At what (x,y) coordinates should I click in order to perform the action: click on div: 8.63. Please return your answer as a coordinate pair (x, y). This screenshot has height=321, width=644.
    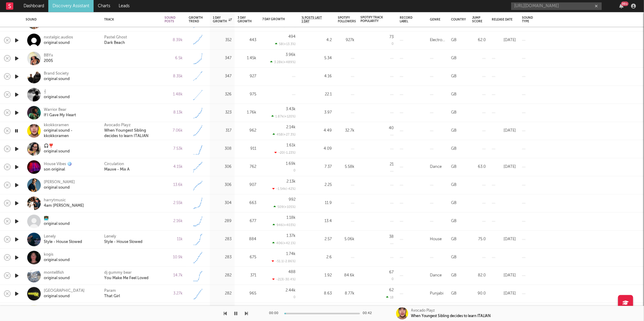
    Looking at the image, I should click on (317, 294).